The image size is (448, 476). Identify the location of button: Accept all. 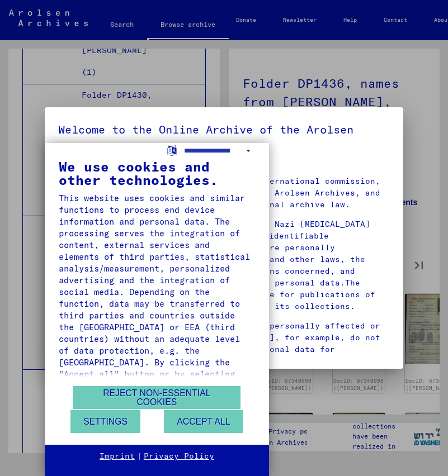
(203, 421).